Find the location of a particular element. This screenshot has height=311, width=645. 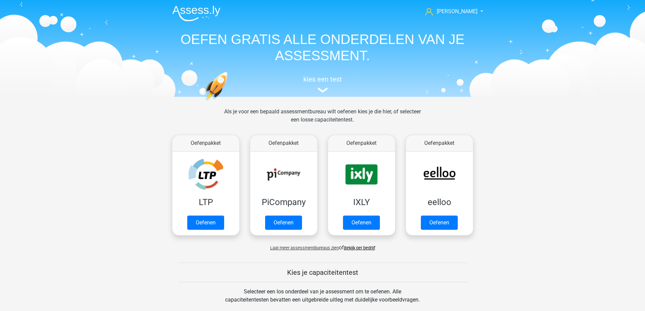

h5: kies een test is located at coordinates (323, 79).